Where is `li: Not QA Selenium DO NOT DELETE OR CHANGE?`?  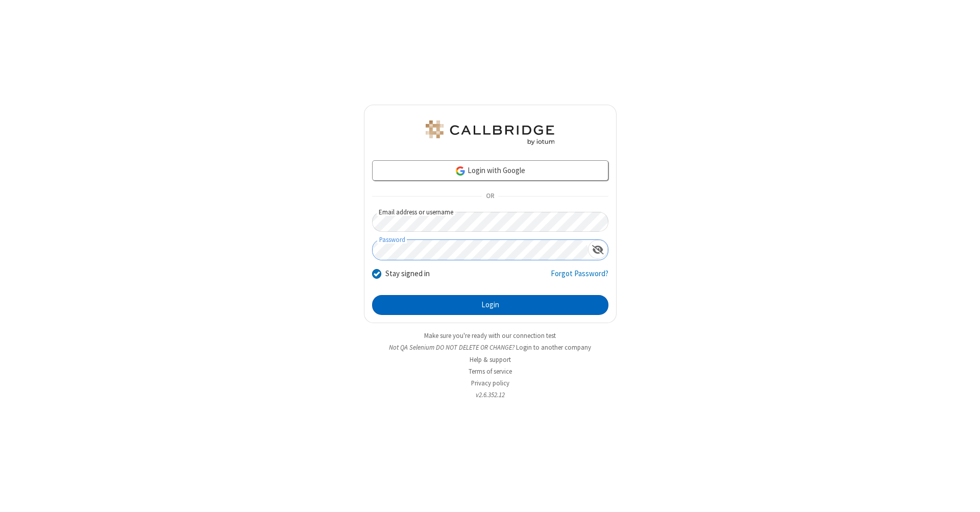 li: Not QA Selenium DO NOT DELETE OR CHANGE? is located at coordinates (490, 347).